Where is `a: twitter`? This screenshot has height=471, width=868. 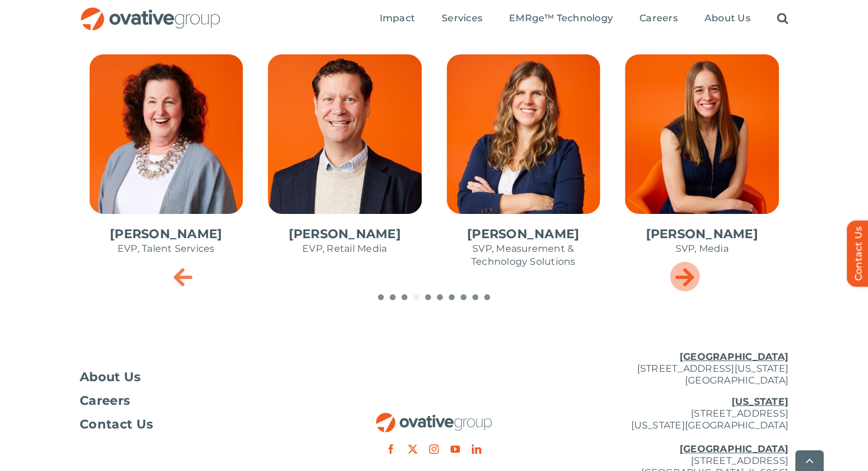 a: twitter is located at coordinates (413, 449).